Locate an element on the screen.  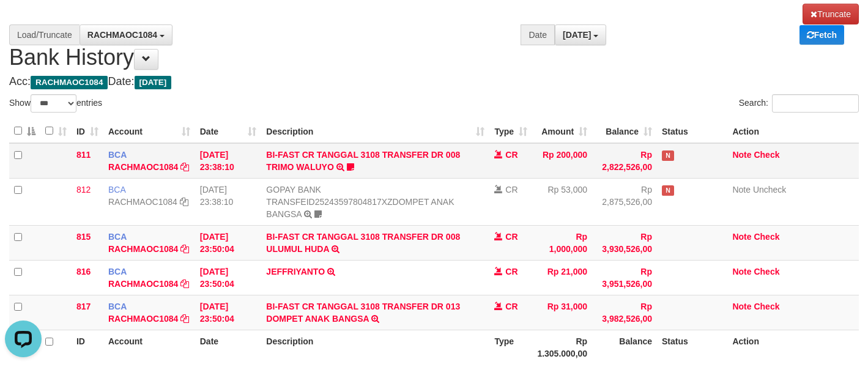
span: 812 is located at coordinates (83, 190).